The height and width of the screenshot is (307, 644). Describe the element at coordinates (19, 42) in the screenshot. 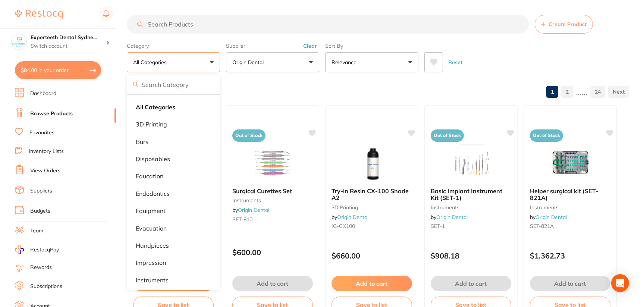

I see `img: Experteeth Dental Sydney CBD` at that location.